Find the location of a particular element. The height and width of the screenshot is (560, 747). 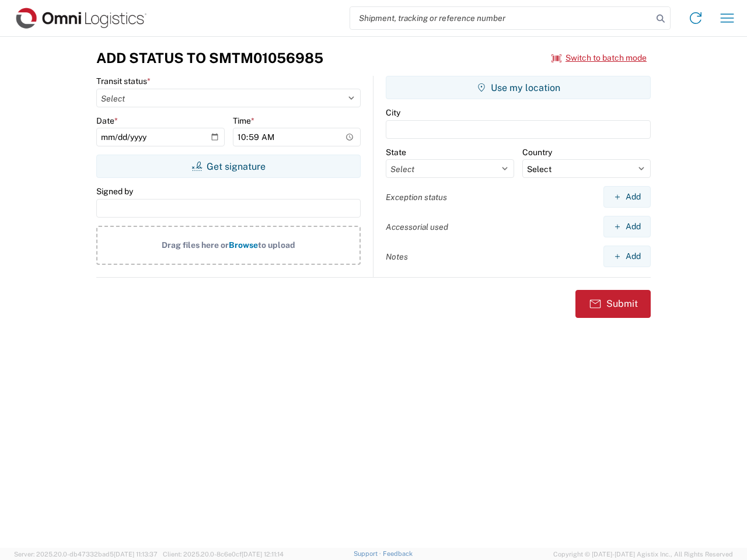

label: Transit status is located at coordinates (124, 81).